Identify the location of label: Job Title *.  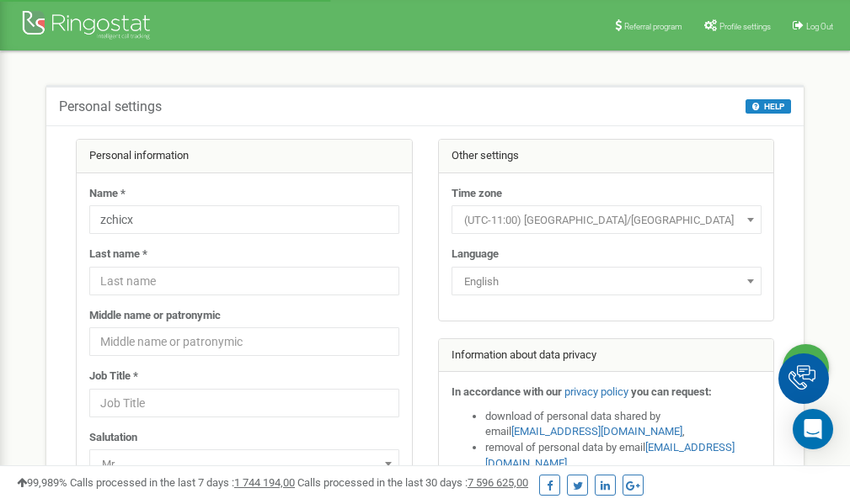
(114, 377).